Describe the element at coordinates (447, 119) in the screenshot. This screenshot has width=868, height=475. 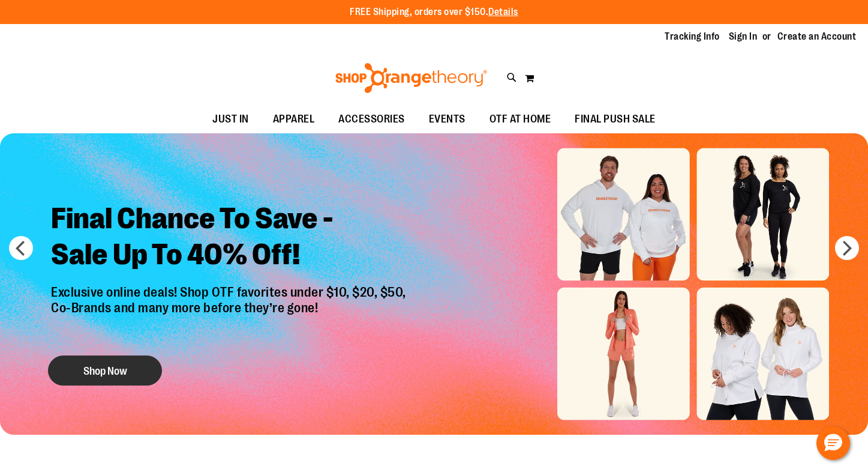
I see `a: EVENTS` at that location.